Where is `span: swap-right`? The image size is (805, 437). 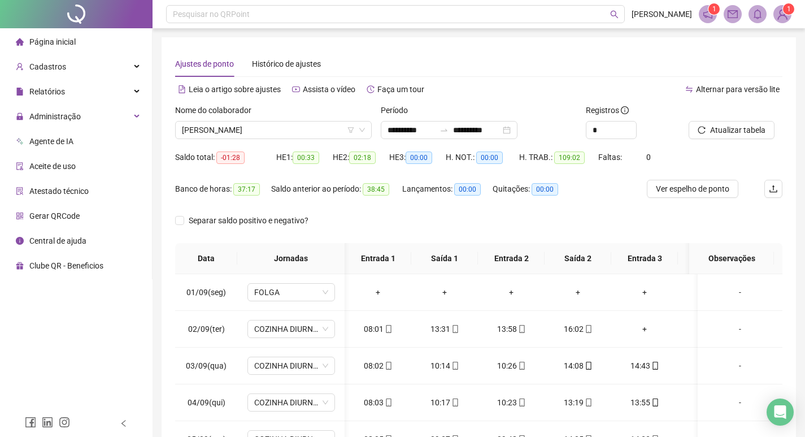
span: swap-right is located at coordinates (444, 130).